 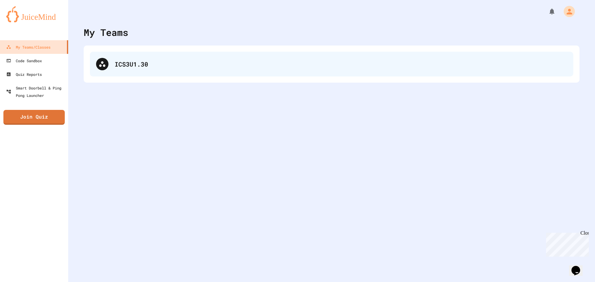 I want to click on div: Chat with us now!Close, so click(x=23, y=21).